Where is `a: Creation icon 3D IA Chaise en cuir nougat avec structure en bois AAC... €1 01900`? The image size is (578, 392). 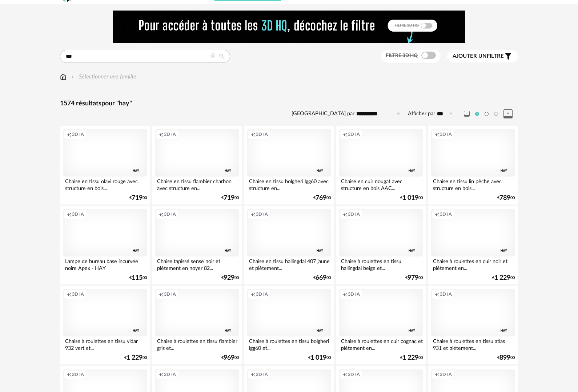
a: Creation icon 3D IA Chaise en cuir nougat avec structure en bois AAC... €1 01900 is located at coordinates (381, 165).